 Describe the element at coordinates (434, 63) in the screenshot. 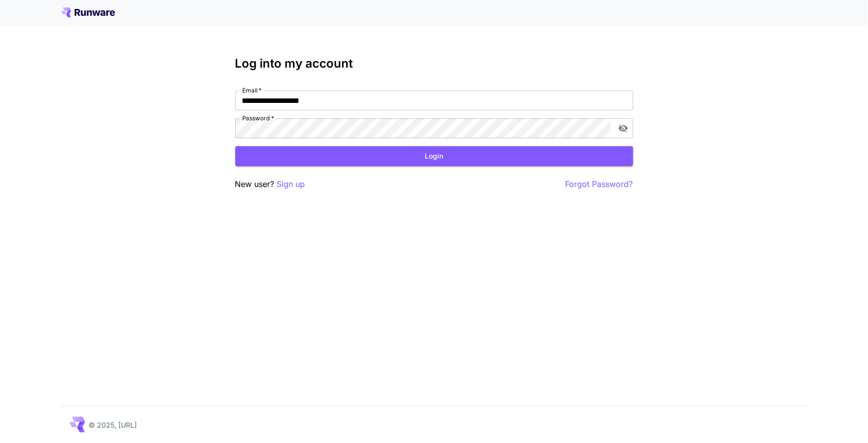

I see `h3: Log into my account` at that location.